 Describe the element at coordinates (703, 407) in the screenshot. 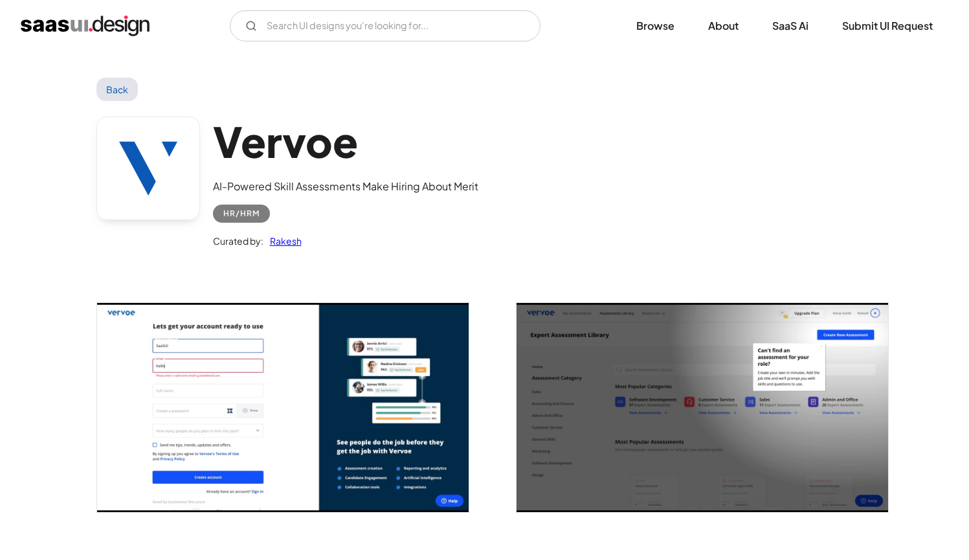

I see `img: 610f9dc84c9e82a10ab4a5c4_Vervoe%20first%20time%20login%20home%20or%20dashboard.jpg` at that location.